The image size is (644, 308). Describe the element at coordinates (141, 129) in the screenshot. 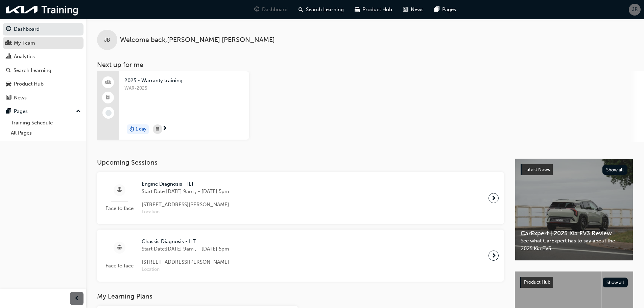

I see `span: 1 day` at that location.